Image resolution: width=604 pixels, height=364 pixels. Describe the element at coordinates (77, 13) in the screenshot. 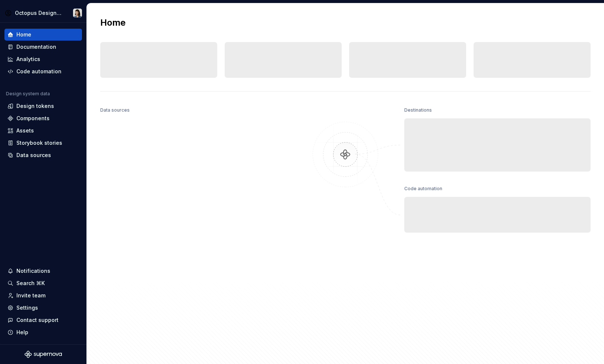

I see `img: Karolina Szczur` at that location.